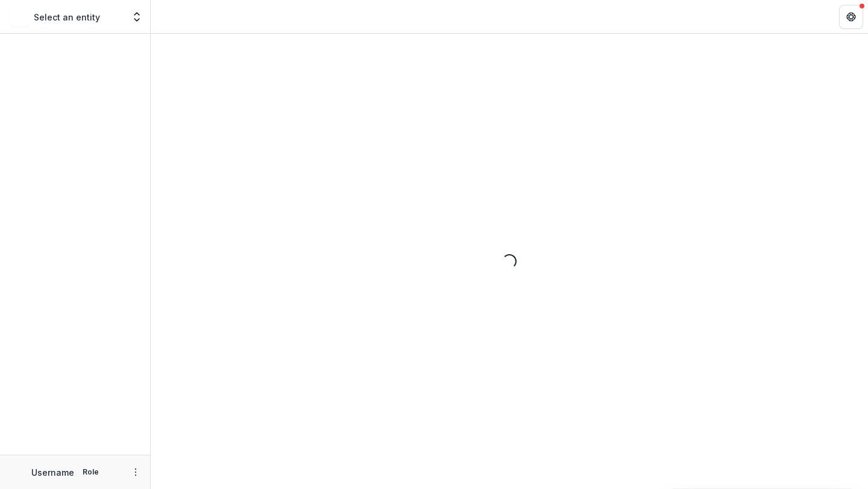  Describe the element at coordinates (135, 473) in the screenshot. I see `button: More` at that location.